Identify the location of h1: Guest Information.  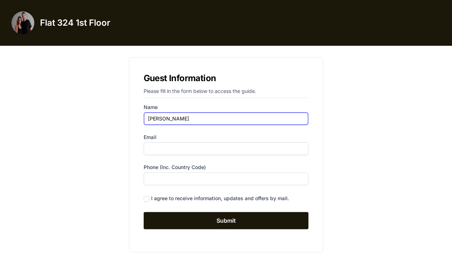
(226, 78).